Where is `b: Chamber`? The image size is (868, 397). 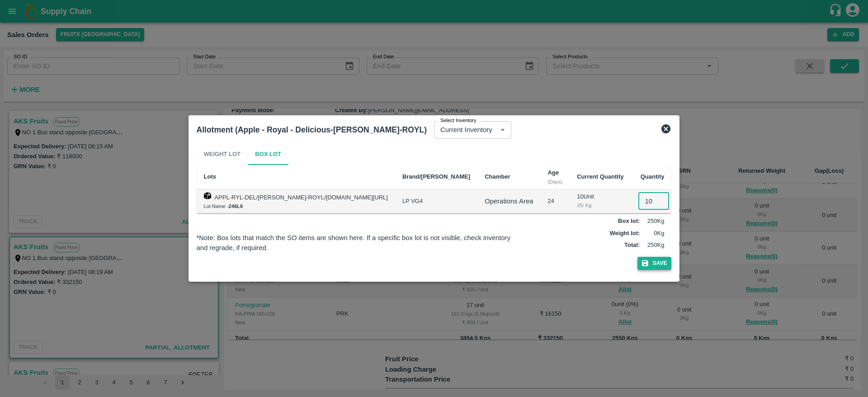 b: Chamber is located at coordinates (497, 177).